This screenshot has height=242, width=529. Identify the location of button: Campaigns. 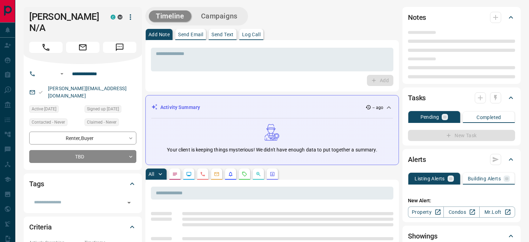
(219, 16).